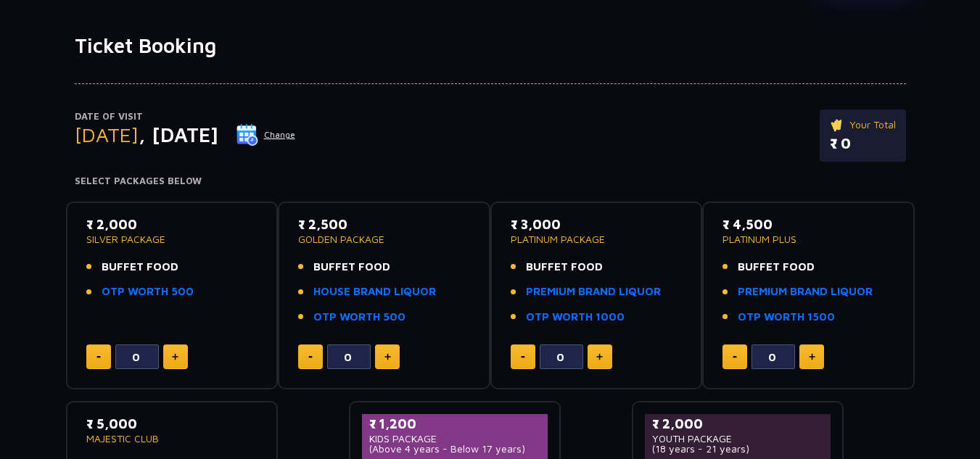 The image size is (980, 459). Describe the element at coordinates (808, 239) in the screenshot. I see `p: PLATINUM PLUS` at that location.